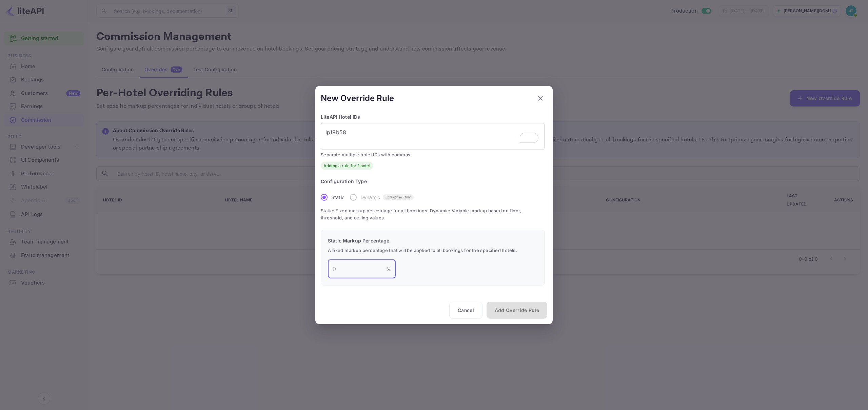  What do you see at coordinates (433, 116) in the screenshot?
I see `p: LiteAPI Hotel IDs` at bounding box center [433, 116].